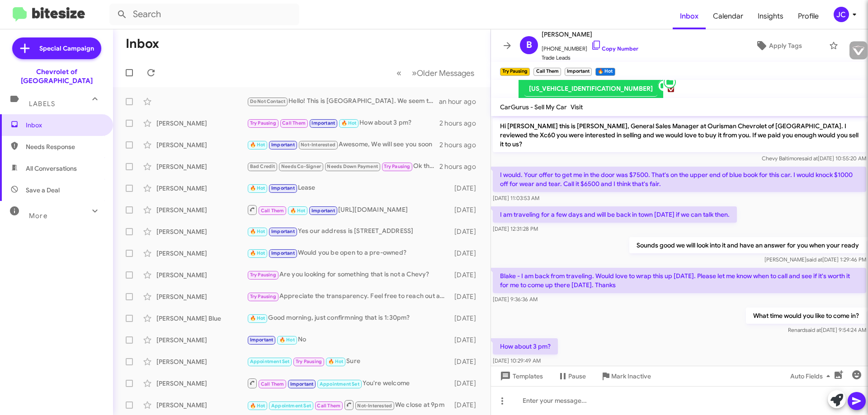  I want to click on button: Templates, so click(520, 376).